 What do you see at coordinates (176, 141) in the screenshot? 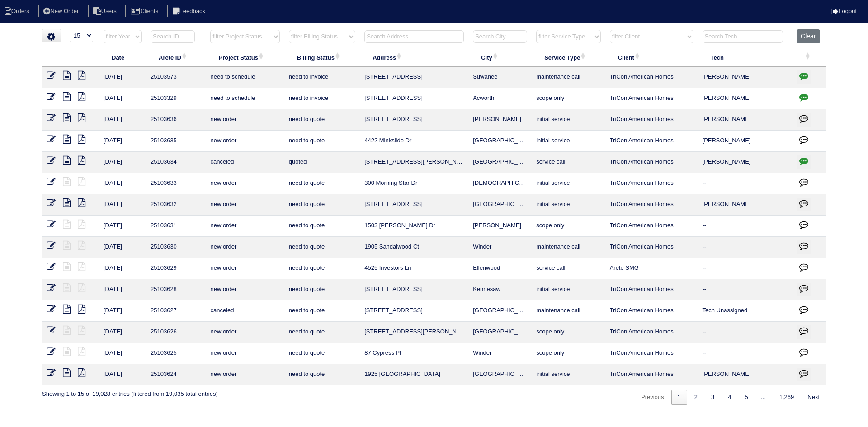
I see `td: 25103635` at bounding box center [176, 141].